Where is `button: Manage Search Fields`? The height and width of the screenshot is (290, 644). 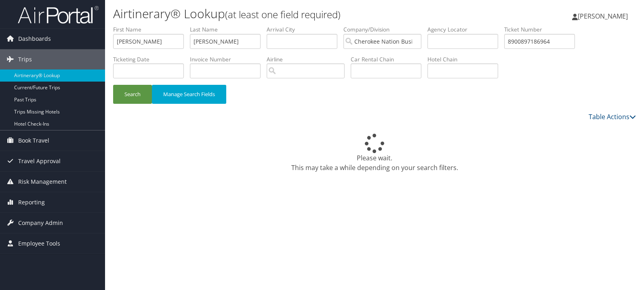
button: Manage Search Fields is located at coordinates (189, 94).